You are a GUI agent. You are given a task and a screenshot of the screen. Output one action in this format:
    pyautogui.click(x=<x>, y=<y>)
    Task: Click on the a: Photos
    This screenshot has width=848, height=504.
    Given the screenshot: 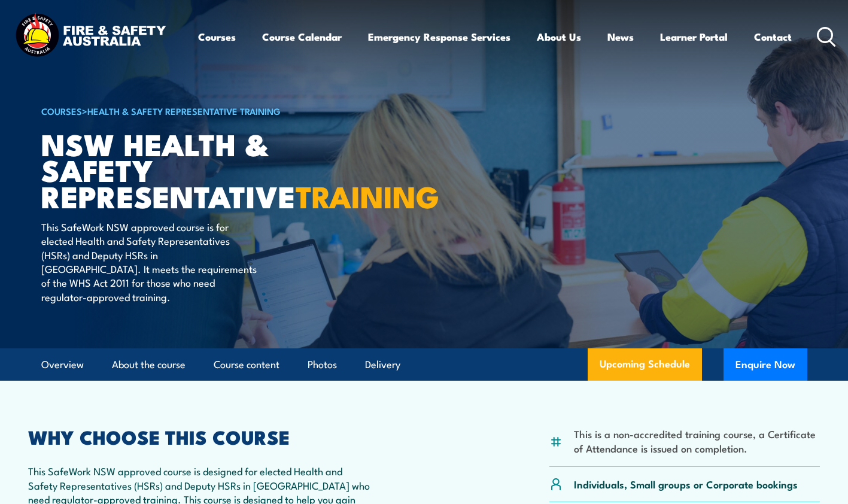 What is the action you would take?
    pyautogui.click(x=322, y=364)
    